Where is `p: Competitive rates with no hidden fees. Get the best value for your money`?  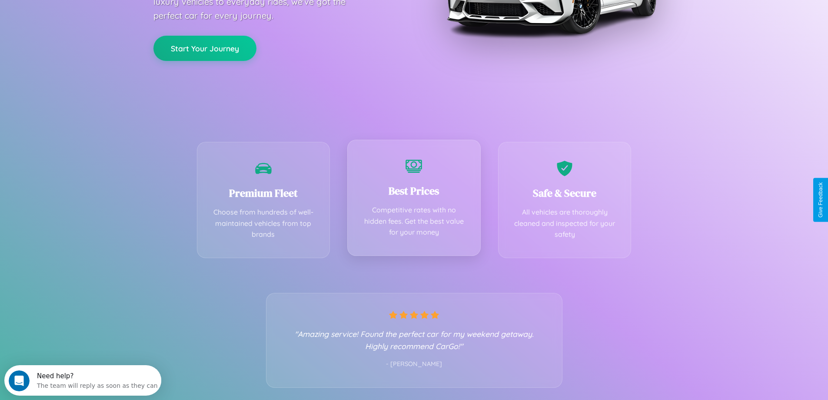
p: Competitive rates with no hidden fees. Get the best value for your money is located at coordinates (414, 221).